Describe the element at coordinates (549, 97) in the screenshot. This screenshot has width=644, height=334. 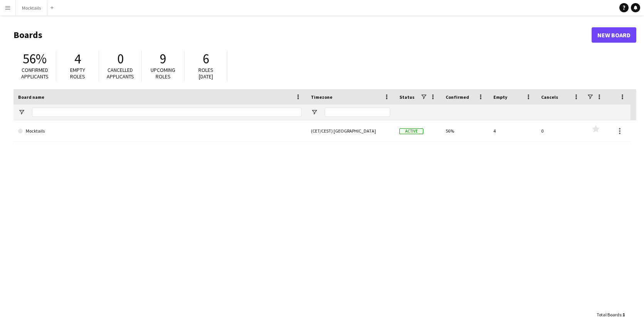
I see `span: Cancels` at that location.